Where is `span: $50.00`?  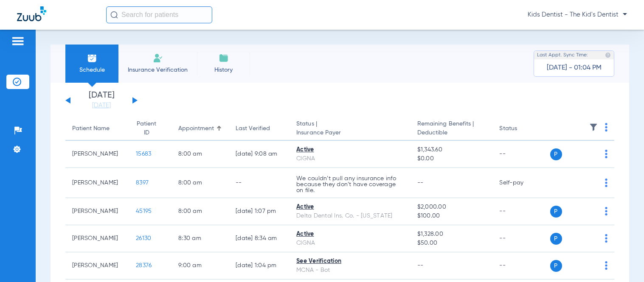 span: $50.00 is located at coordinates (452, 244).